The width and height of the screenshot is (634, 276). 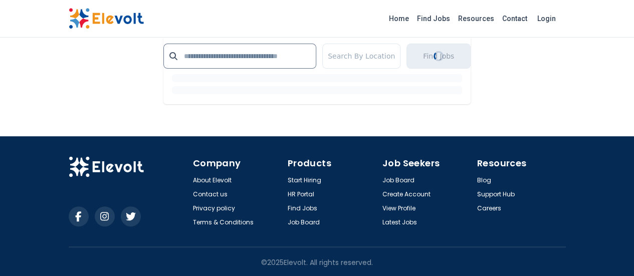 I want to click on a: Start Hiring, so click(x=304, y=181).